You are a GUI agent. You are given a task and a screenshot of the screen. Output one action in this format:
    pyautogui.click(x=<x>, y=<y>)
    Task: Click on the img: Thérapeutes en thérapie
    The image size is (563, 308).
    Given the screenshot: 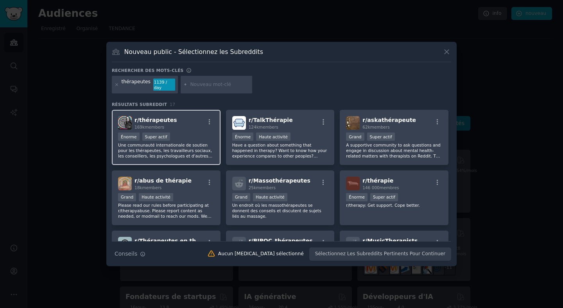 What is the action you would take?
    pyautogui.click(x=125, y=244)
    